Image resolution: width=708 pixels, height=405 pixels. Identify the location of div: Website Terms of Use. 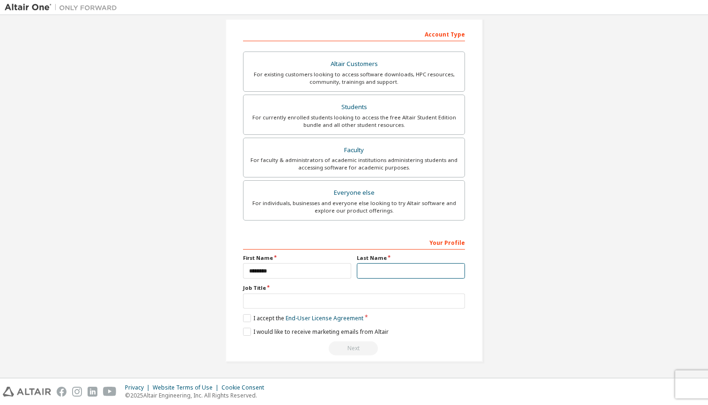
(187, 387).